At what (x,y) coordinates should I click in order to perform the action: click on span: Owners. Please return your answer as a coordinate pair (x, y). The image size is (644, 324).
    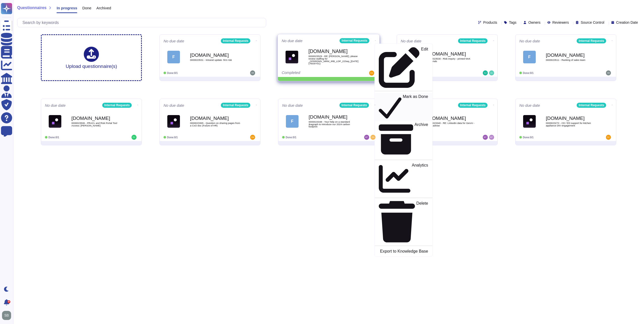
    Looking at the image, I should click on (535, 22).